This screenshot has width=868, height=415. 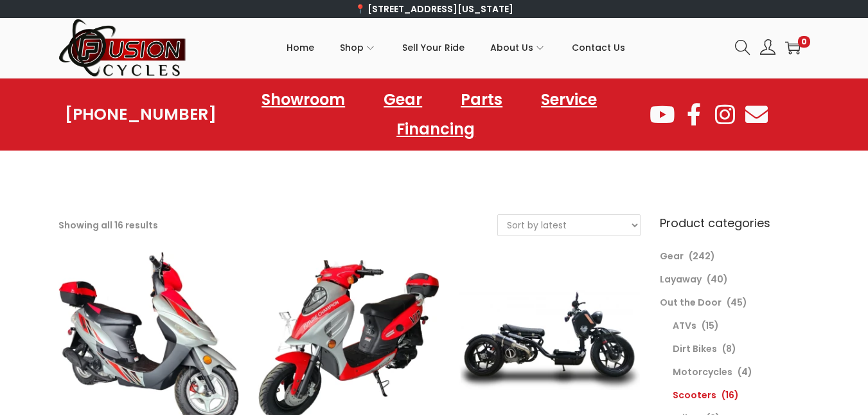 I want to click on span: (8), so click(x=730, y=349).